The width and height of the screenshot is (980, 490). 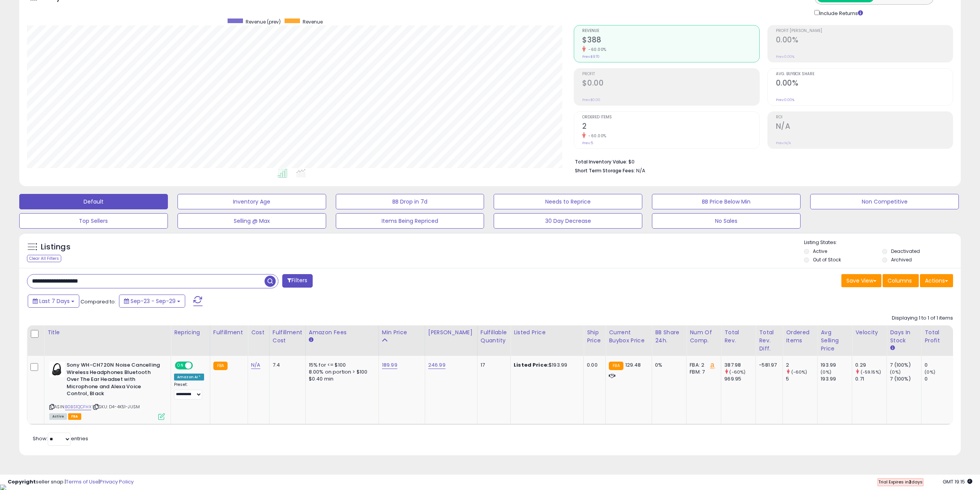 I want to click on div: 7 (100%), so click(x=905, y=365).